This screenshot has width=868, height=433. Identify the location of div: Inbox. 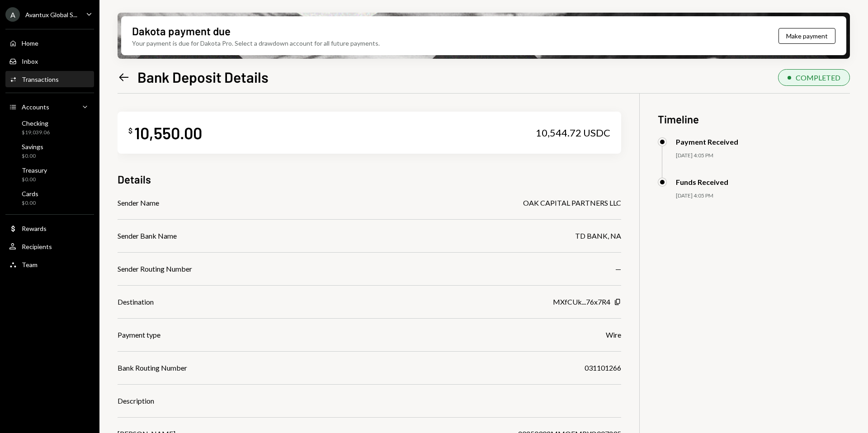
(30, 61).